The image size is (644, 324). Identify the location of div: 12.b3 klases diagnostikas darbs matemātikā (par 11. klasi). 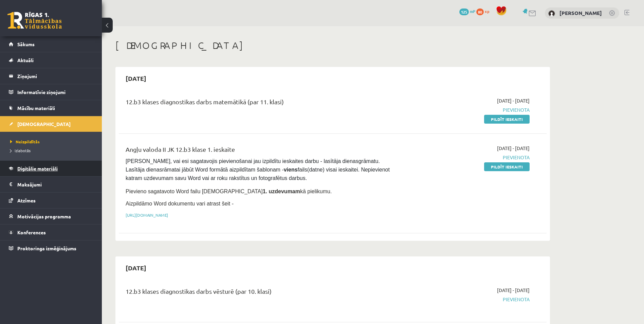
(259, 103).